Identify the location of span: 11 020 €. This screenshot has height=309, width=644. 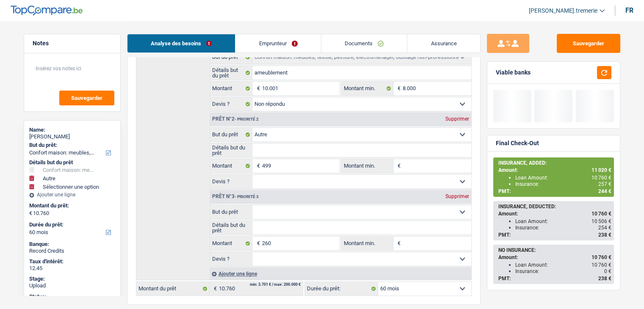
(601, 170).